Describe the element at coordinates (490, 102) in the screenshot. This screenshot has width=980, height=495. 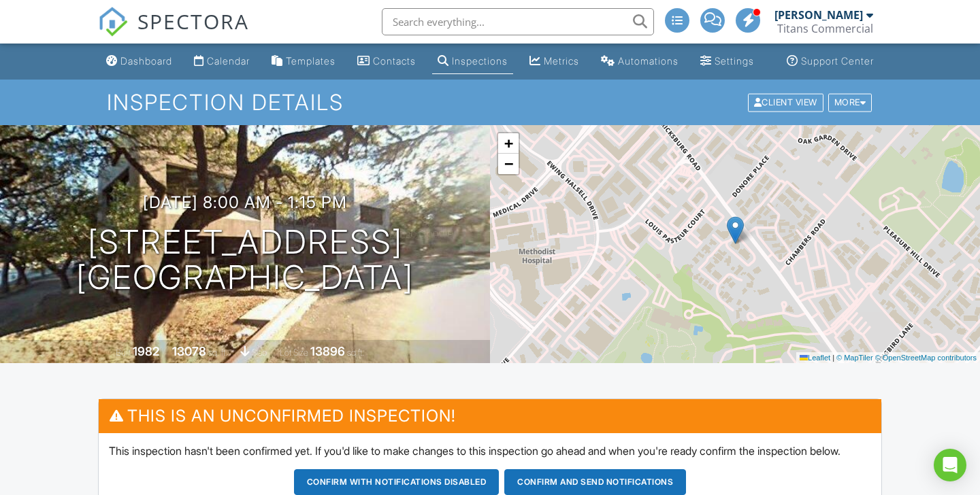
I see `h1: Inspection Details` at that location.